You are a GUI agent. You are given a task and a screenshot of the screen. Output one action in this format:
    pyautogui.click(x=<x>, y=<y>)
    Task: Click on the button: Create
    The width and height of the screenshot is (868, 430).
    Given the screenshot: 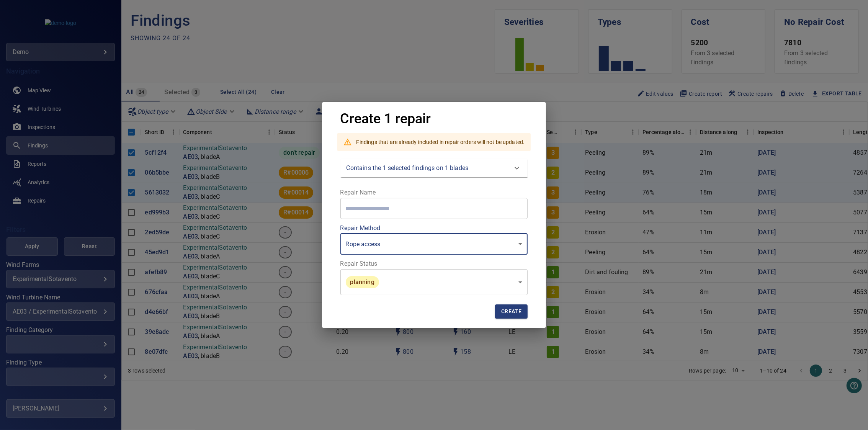 What is the action you would take?
    pyautogui.click(x=511, y=311)
    